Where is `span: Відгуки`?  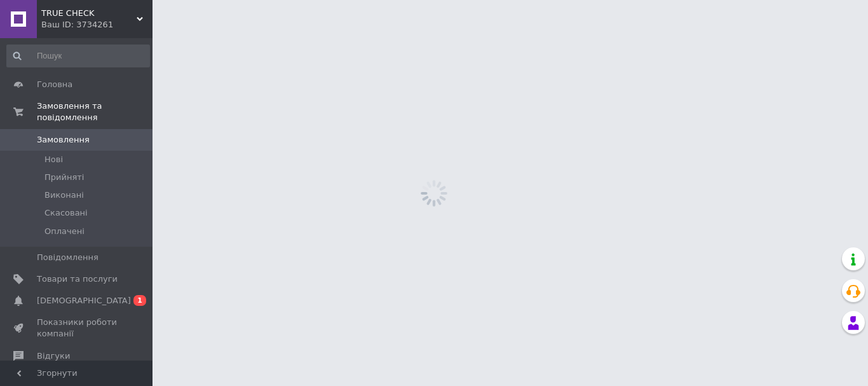
span: Відгуки is located at coordinates (54, 356).